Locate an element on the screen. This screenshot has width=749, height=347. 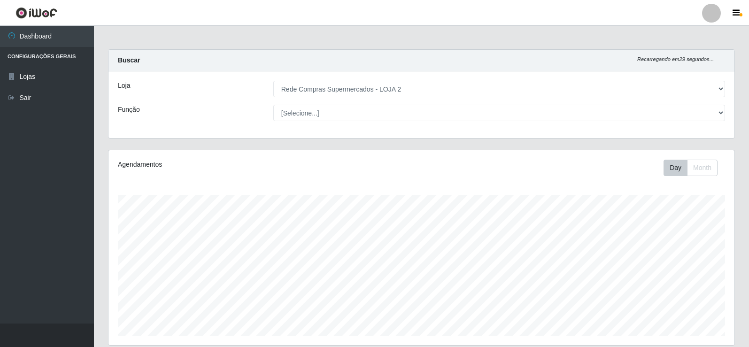
div: Toolbar with button groups is located at coordinates (694, 168).